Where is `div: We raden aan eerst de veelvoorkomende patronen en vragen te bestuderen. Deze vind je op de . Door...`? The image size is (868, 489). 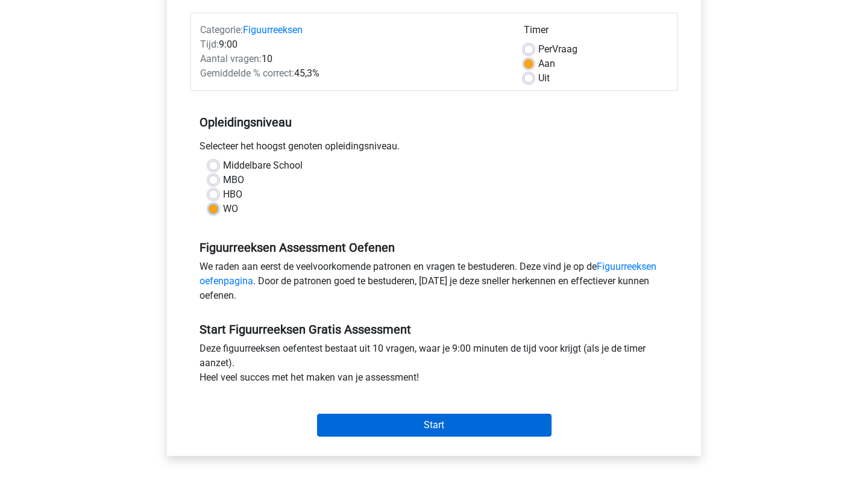 div: We raden aan eerst de veelvoorkomende patronen en vragen te bestuderen. Deze vind je op de . Door... is located at coordinates (434, 284).